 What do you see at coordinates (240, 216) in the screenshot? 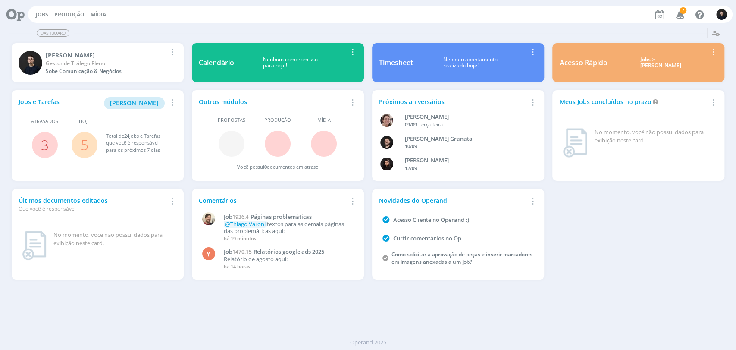
I see `span: 1936.4` at bounding box center [240, 216].